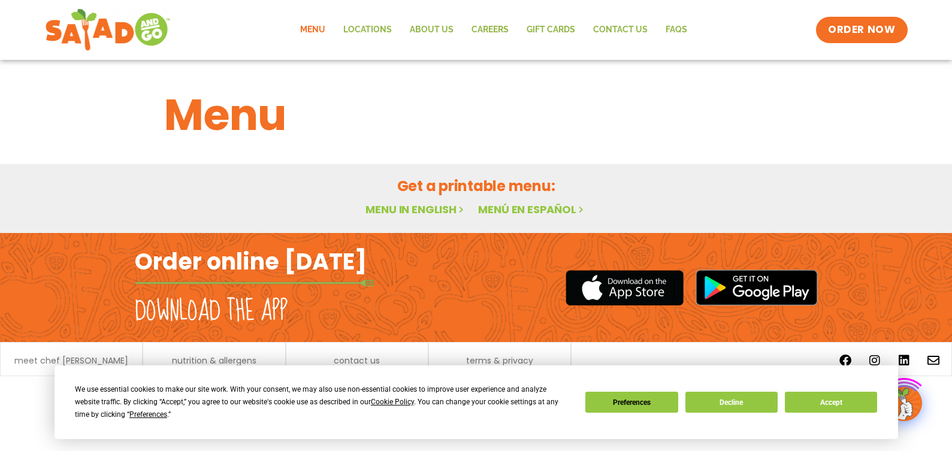 This screenshot has height=451, width=952. What do you see at coordinates (416, 209) in the screenshot?
I see `a: Menu in English` at bounding box center [416, 209].